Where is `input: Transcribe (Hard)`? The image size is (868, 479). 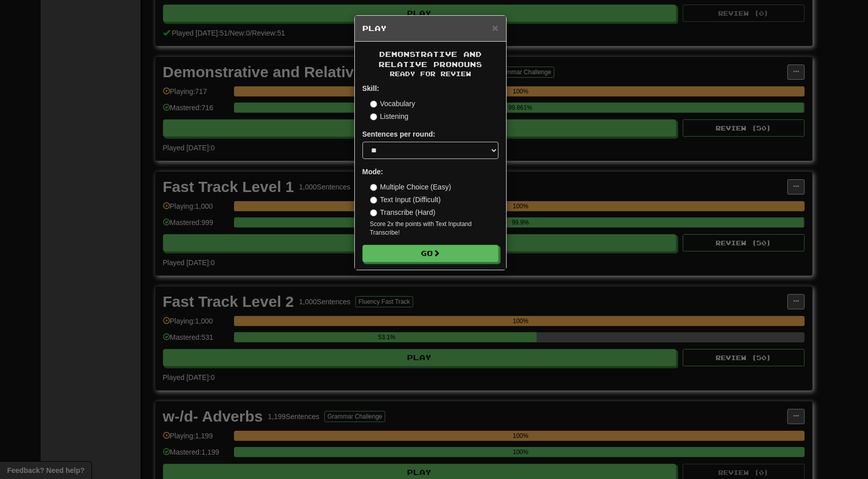
input: Transcribe (Hard) is located at coordinates (373, 213).